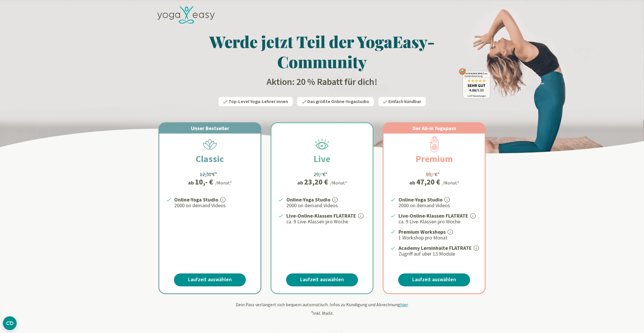 This screenshot has width=644, height=333. I want to click on button: CMP-Widget öffnen, so click(10, 323).